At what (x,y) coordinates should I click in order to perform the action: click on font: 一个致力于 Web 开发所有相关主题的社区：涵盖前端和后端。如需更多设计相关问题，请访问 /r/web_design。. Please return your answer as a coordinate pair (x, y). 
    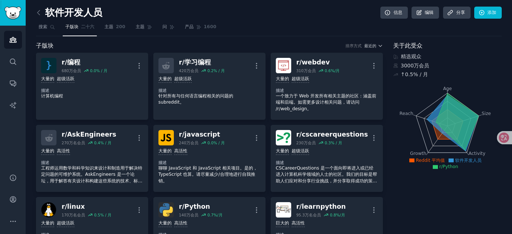
    Looking at the image, I should click on (326, 102).